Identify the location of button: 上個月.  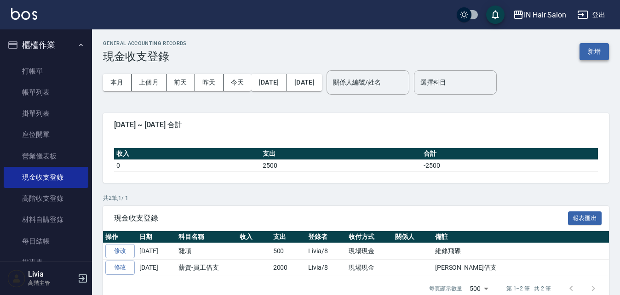
(149, 82).